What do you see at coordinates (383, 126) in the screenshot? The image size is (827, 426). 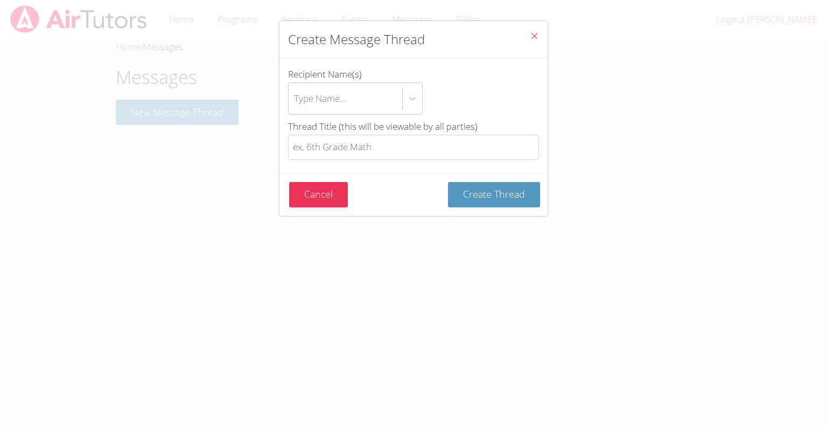 I see `span: Thread Title (this will be viewable by all parties)` at bounding box center [383, 126].